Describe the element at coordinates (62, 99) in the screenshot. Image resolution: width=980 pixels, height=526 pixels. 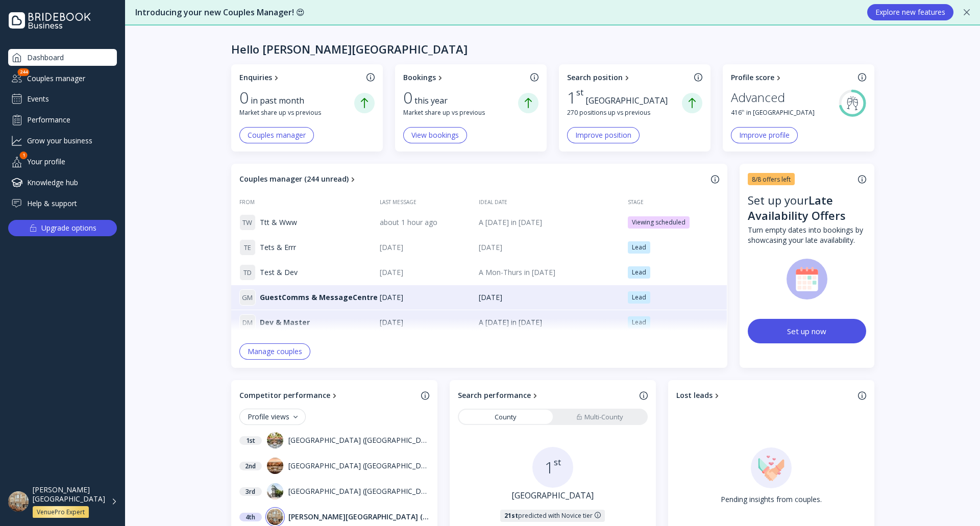
I see `div: Events` at that location.